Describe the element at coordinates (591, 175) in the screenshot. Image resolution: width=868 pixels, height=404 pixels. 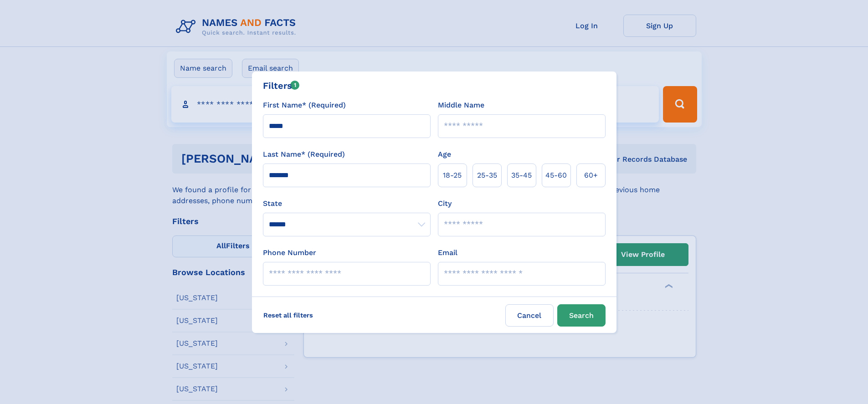
I see `span: 60+` at that location.